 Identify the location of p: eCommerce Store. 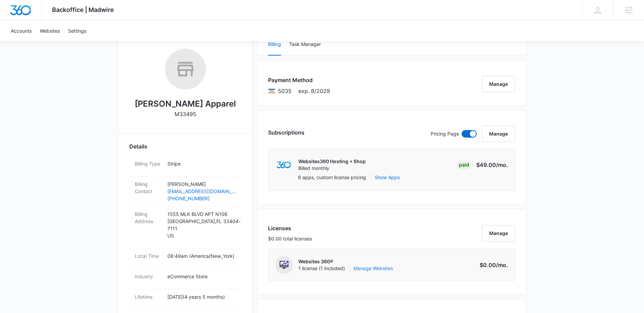
(202, 276).